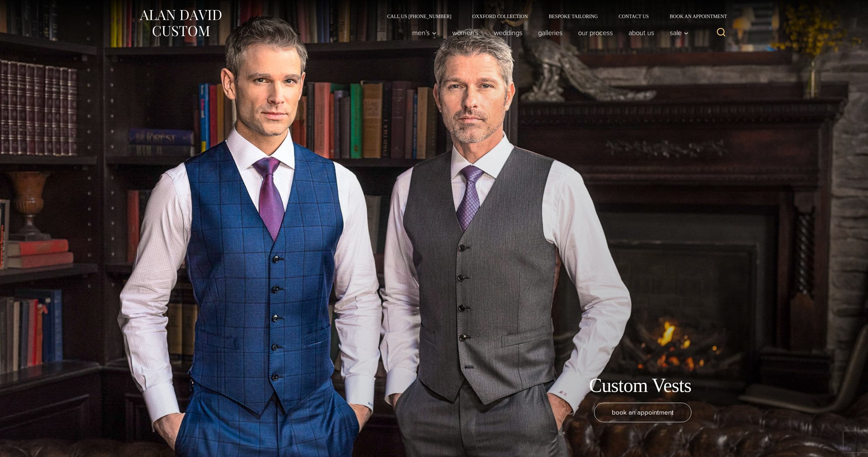 This screenshot has width=868, height=457. Describe the element at coordinates (721, 33) in the screenshot. I see `button: View Search Form` at that location.